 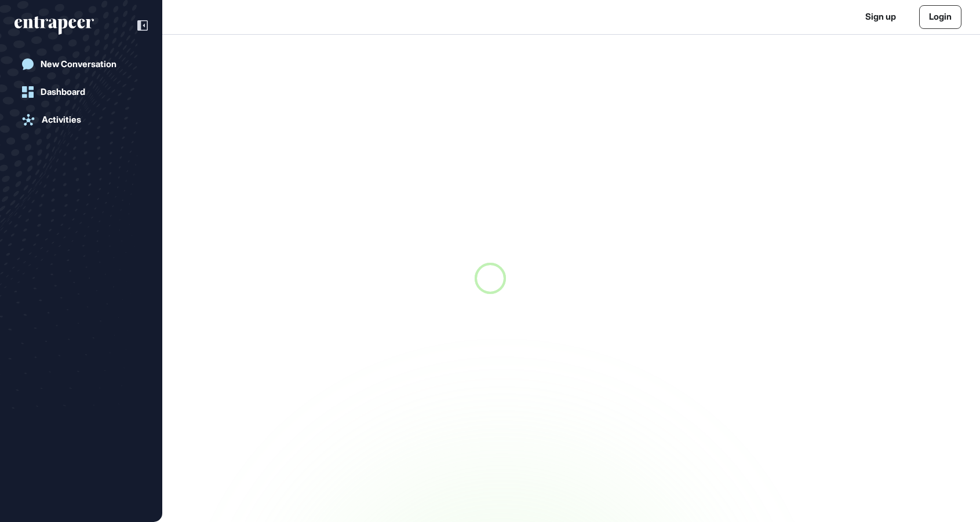 I want to click on div: Activities, so click(x=61, y=120).